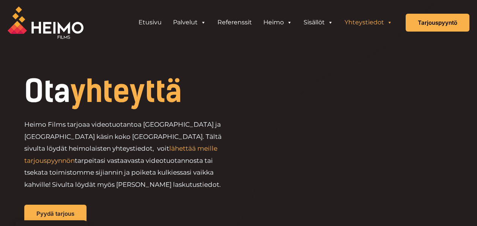 Image resolution: width=477 pixels, height=226 pixels. I want to click on a: Etusivu, so click(150, 22).